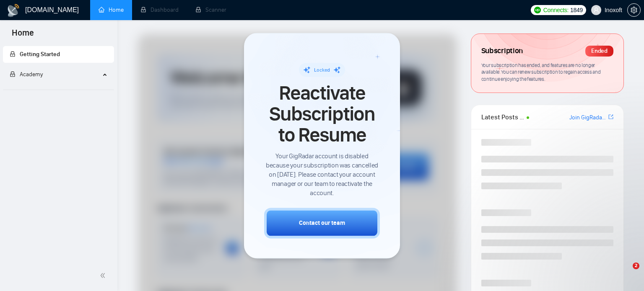 The width and height of the screenshot is (644, 291). What do you see at coordinates (636, 266) in the screenshot?
I see `span: 2` at bounding box center [636, 266].